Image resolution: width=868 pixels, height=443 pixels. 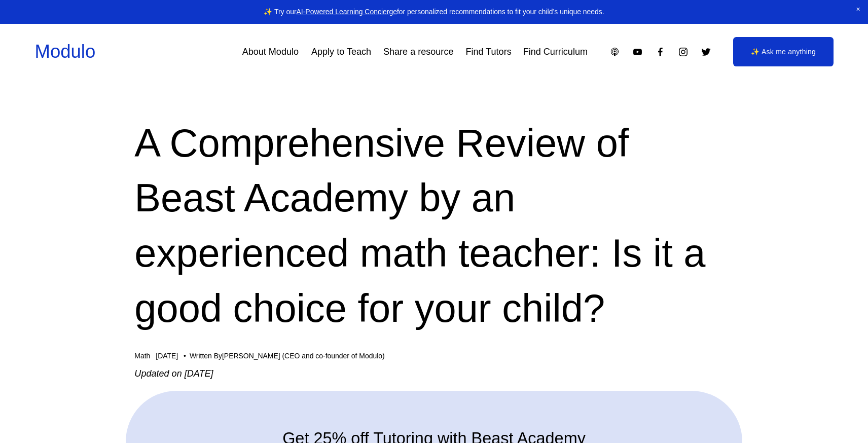 I want to click on a: AI-Powered Learning Concierge, so click(x=347, y=12).